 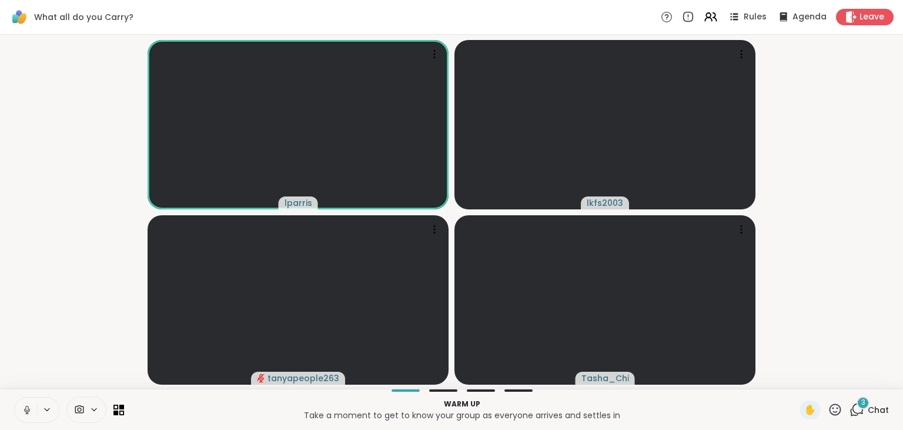 I want to click on span: lkfs2003, so click(x=605, y=203).